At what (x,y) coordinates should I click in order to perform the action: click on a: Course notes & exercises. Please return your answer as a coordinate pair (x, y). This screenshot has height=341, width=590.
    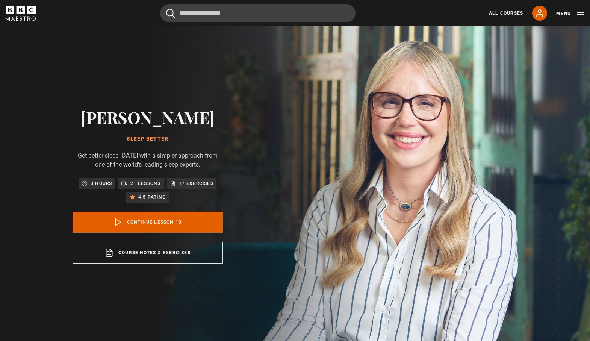
    Looking at the image, I should click on (148, 253).